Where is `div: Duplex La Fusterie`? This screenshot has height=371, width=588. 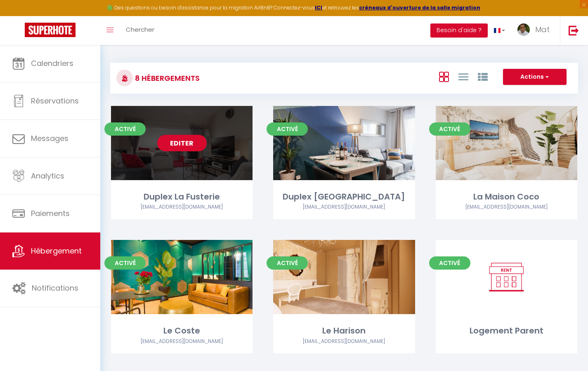 div: Duplex La Fusterie is located at coordinates (182, 197).